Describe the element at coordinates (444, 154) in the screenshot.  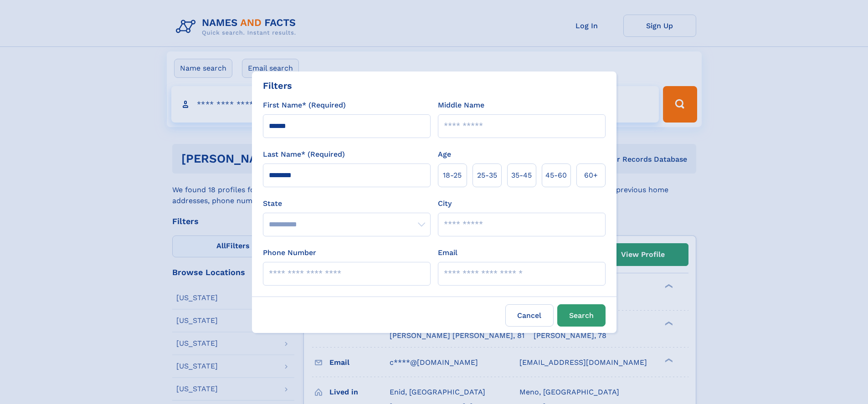
I see `label: Age` at that location.